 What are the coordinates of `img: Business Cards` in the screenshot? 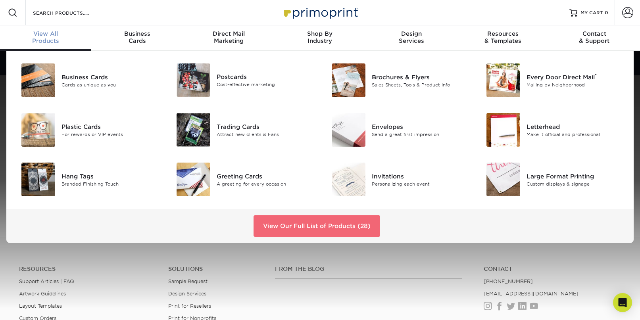 It's located at (38, 80).